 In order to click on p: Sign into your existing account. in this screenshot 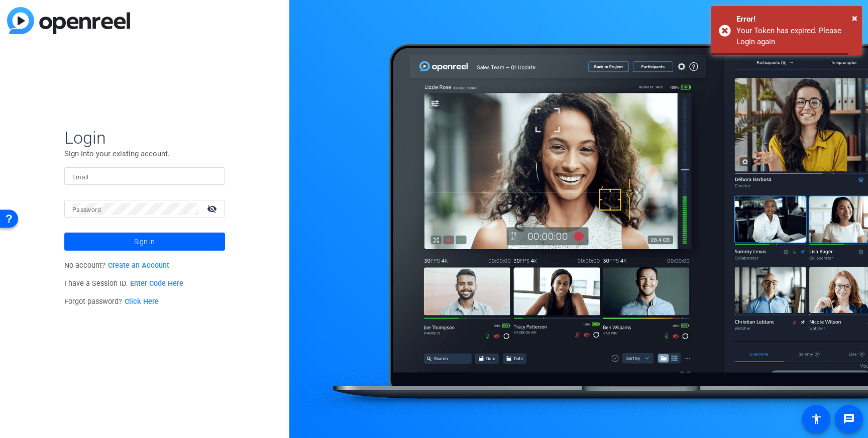, I will do `click(144, 154)`.